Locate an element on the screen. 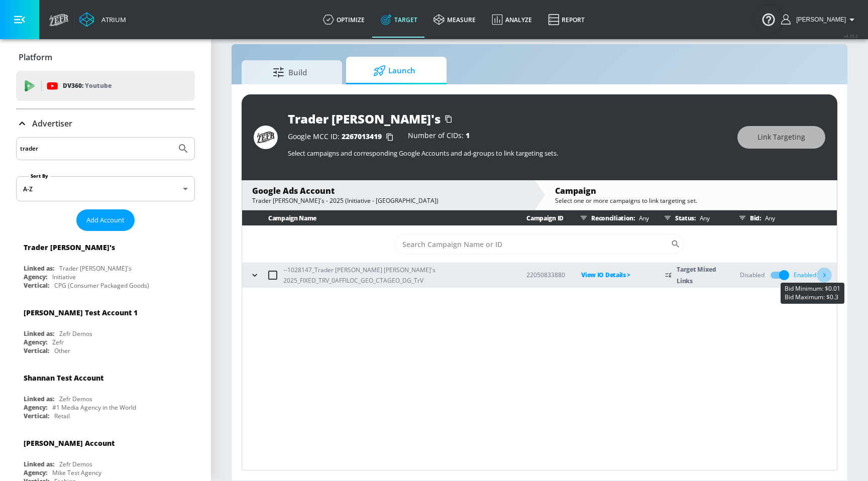 The height and width of the screenshot is (481, 868). div: Select one or more campaigns to link targeting set. is located at coordinates (691, 201).